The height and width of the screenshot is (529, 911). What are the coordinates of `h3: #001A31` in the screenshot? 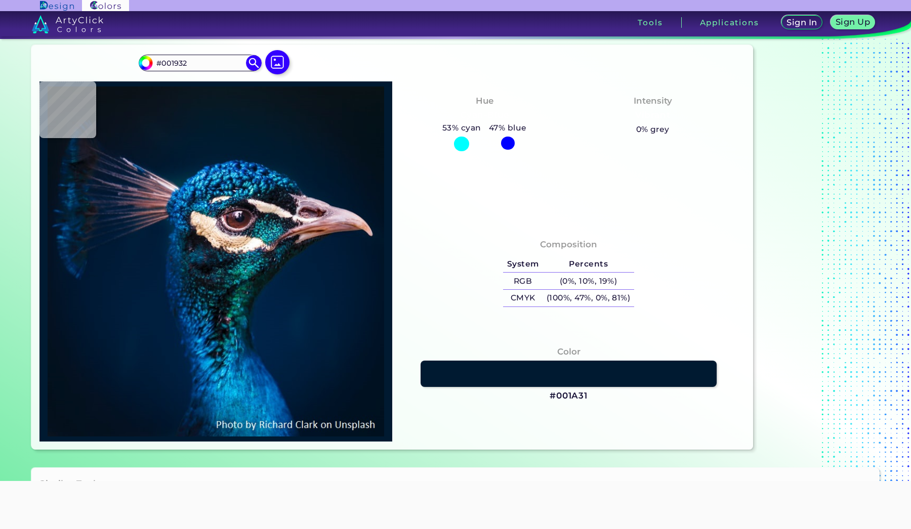 It's located at (568, 396).